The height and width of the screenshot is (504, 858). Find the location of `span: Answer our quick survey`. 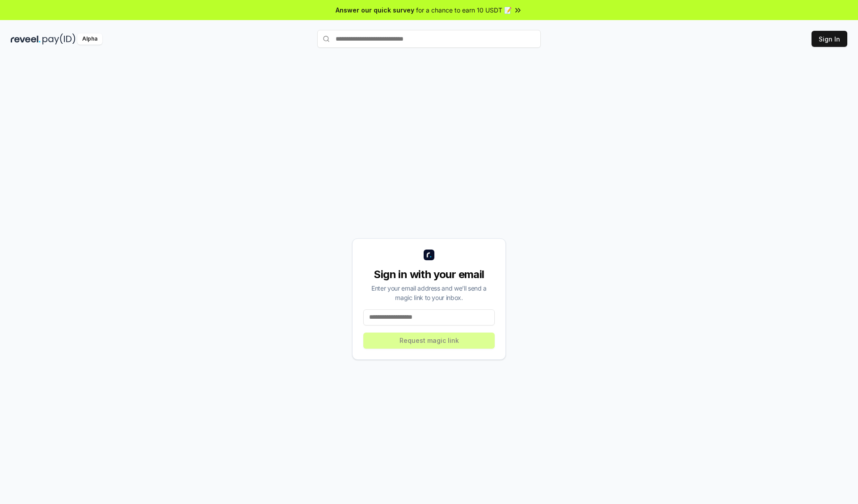

span: Answer our quick survey is located at coordinates (375, 10).